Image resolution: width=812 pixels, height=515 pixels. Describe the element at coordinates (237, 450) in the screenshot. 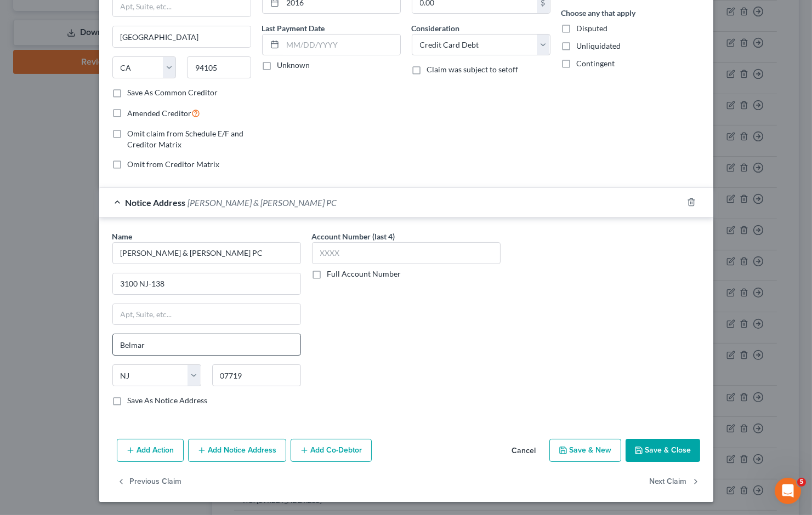

I see `button: Add Notice Address` at that location.